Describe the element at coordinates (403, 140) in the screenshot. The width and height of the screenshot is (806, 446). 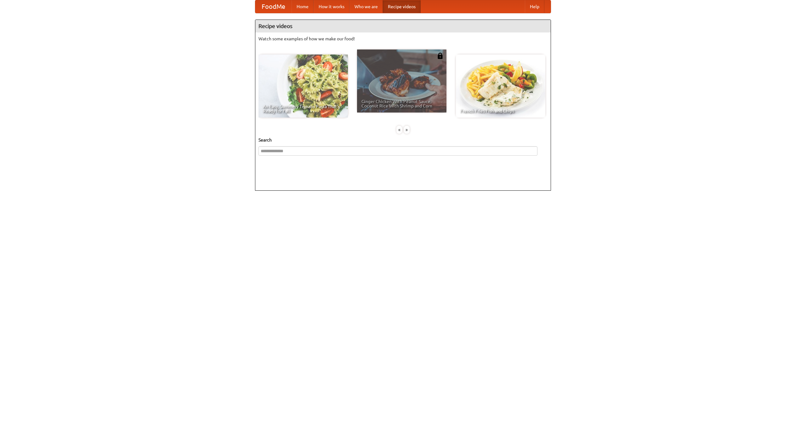
I see `h5: Search` at that location.